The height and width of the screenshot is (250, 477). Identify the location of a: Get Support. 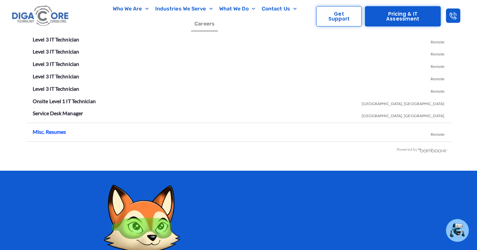
(339, 16).